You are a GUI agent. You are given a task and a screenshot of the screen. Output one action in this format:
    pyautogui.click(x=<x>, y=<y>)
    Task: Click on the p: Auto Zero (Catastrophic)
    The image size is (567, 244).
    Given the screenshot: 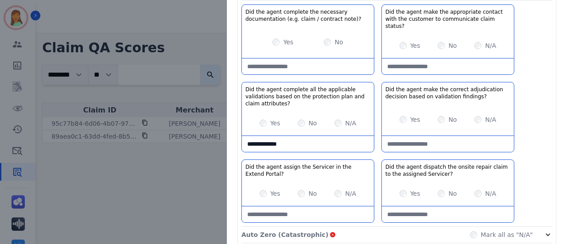 What is the action you would take?
    pyautogui.click(x=285, y=235)
    